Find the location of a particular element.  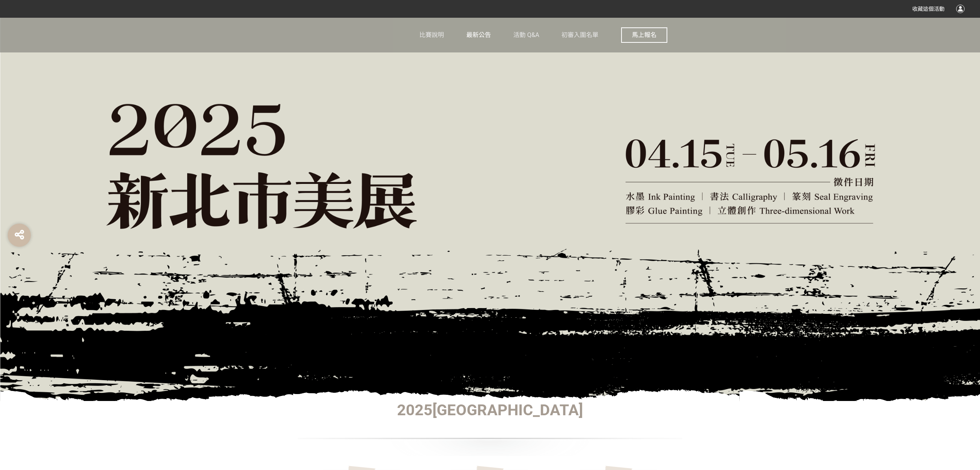

a: 最新公告 is located at coordinates (479, 35).